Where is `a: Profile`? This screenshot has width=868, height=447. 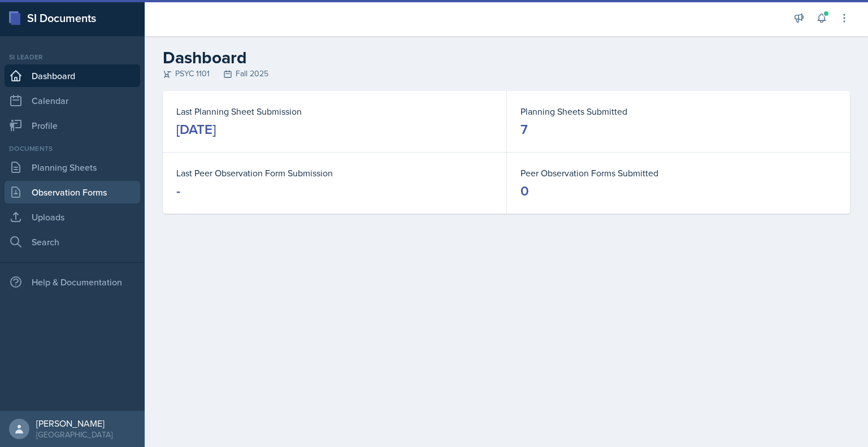 a: Profile is located at coordinates (72, 125).